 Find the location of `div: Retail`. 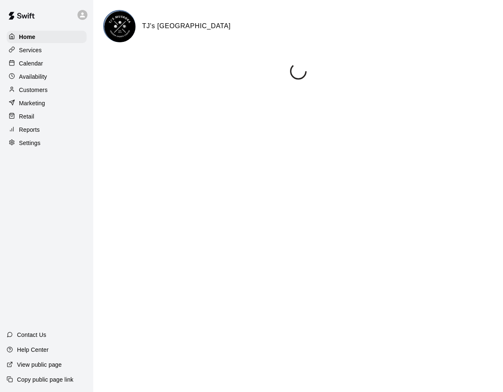

div: Retail is located at coordinates (46, 116).